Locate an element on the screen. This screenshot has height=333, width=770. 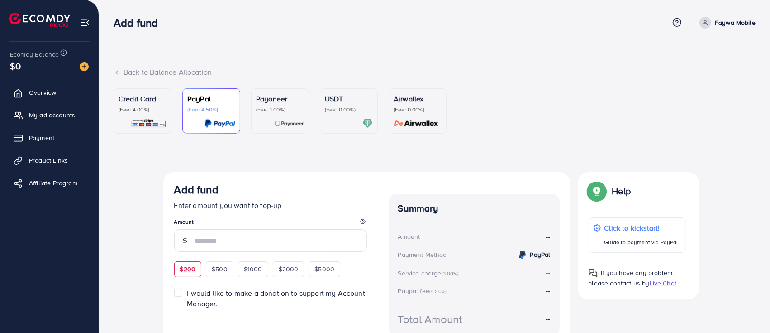
span: $500 is located at coordinates (219, 269).